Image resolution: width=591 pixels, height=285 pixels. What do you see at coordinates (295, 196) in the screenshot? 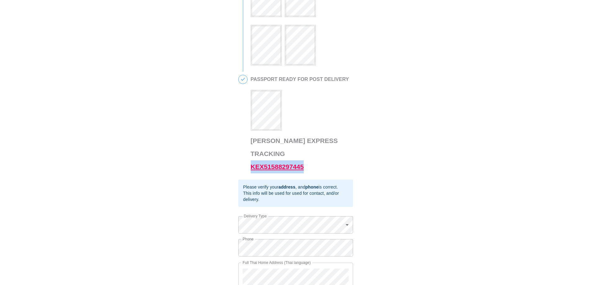
I see `div: This info will be used for used for contact, and/or delivery.` at bounding box center [295, 196].